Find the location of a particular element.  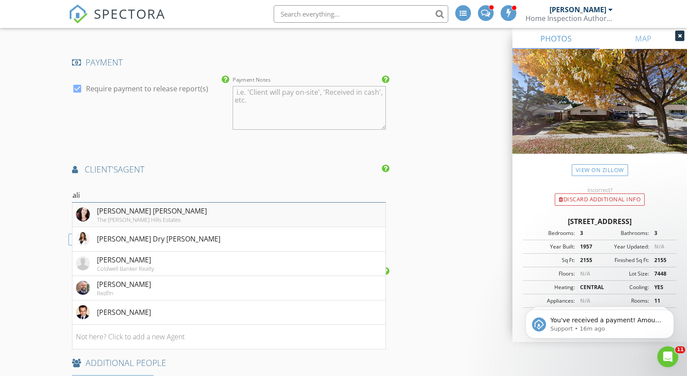

div: Cooling: is located at coordinates (624, 287).